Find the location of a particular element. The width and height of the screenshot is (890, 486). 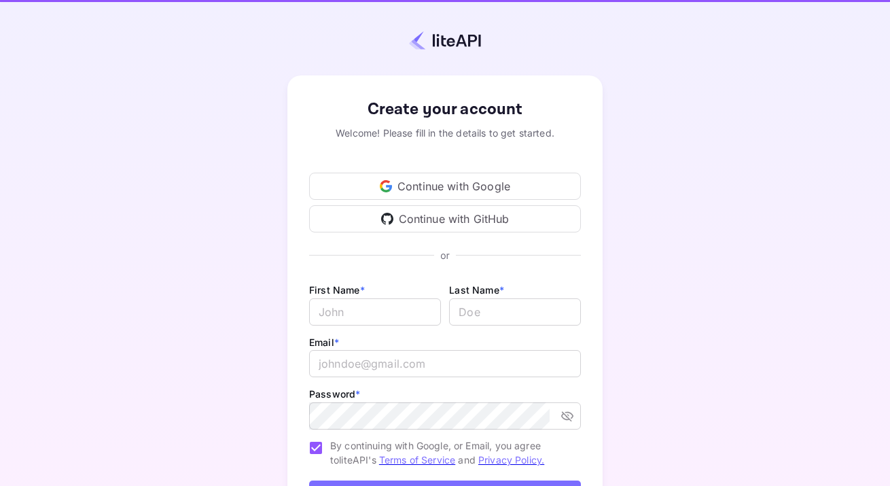

label: Last Name is located at coordinates (476, 290).